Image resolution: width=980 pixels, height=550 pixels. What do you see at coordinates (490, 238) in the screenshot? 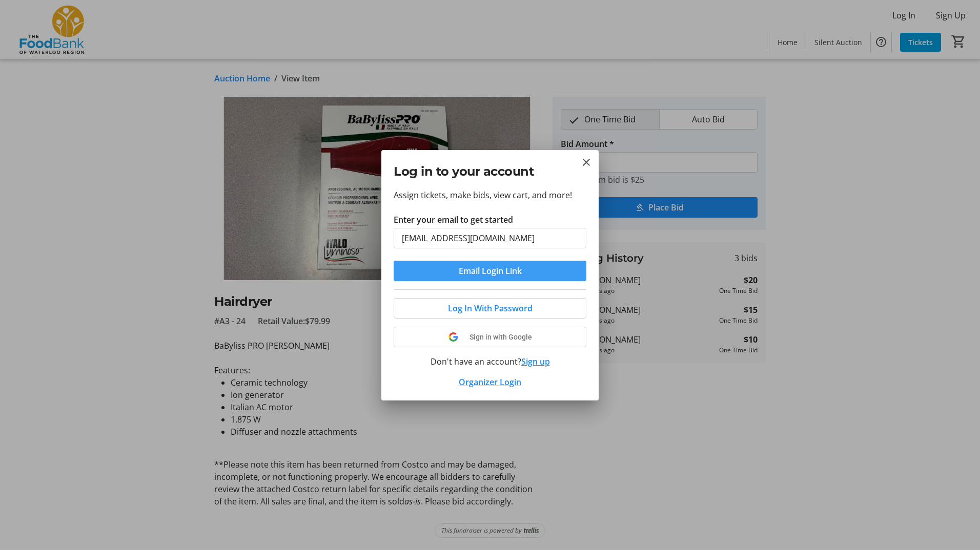
I see `input: Email Address` at bounding box center [490, 238].